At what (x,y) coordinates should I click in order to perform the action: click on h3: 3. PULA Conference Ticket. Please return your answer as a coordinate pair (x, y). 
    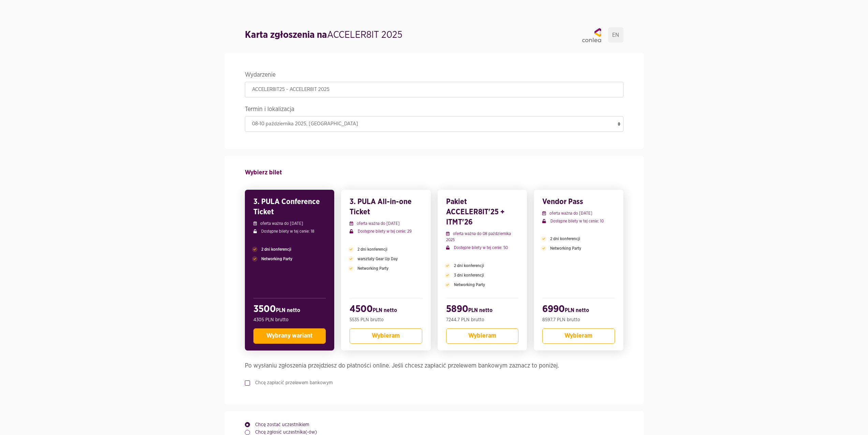
    Looking at the image, I should click on (290, 207).